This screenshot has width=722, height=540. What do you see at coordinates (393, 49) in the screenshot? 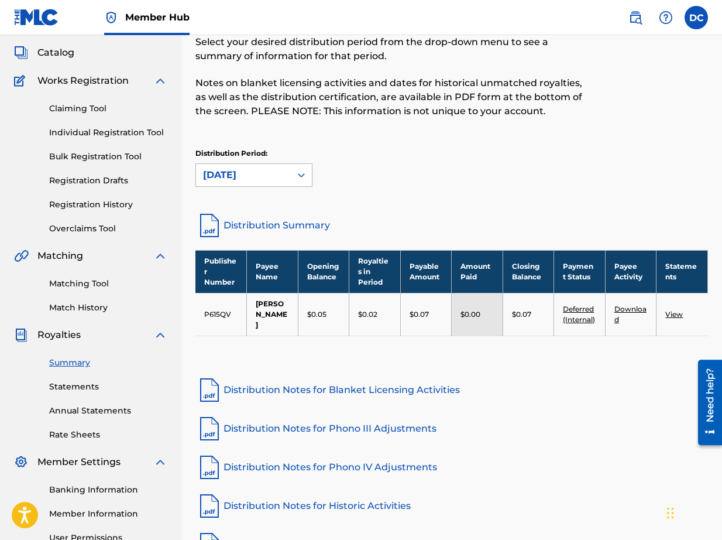
I see `p: Select your desired distribution period from the drop-down menu to see a summary of information f...` at bounding box center [393, 49].